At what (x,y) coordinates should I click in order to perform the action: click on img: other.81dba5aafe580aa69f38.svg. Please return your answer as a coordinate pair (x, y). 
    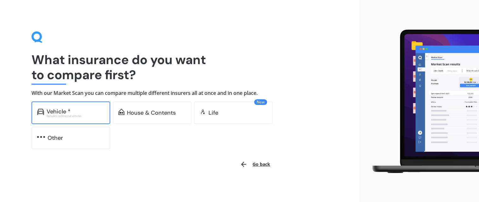
    Looking at the image, I should click on (41, 137).